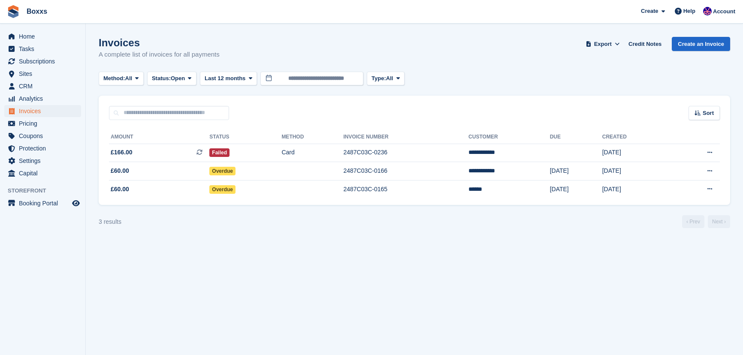  I want to click on span: Open, so click(178, 78).